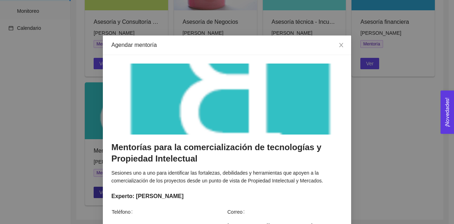 This screenshot has width=454, height=224. What do you see at coordinates (447, 112) in the screenshot?
I see `button: Open Feedback Widget` at bounding box center [447, 112].